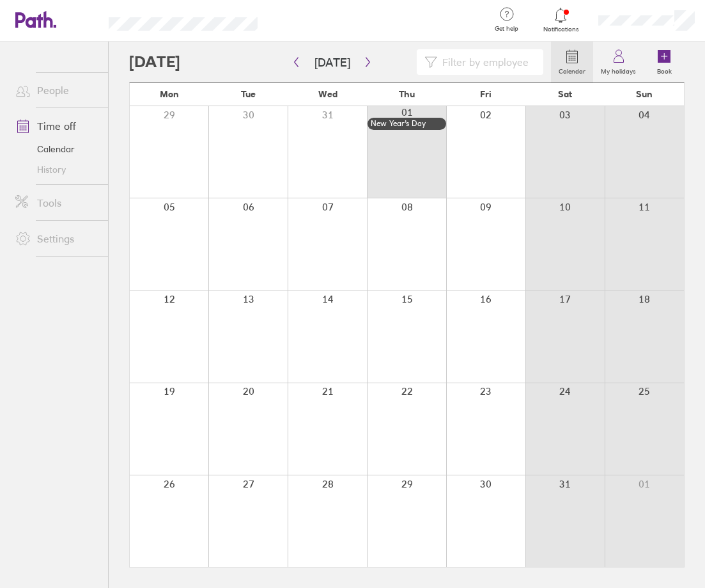 This screenshot has width=705, height=588. What do you see at coordinates (664, 62) in the screenshot?
I see `a: Book` at bounding box center [664, 62].